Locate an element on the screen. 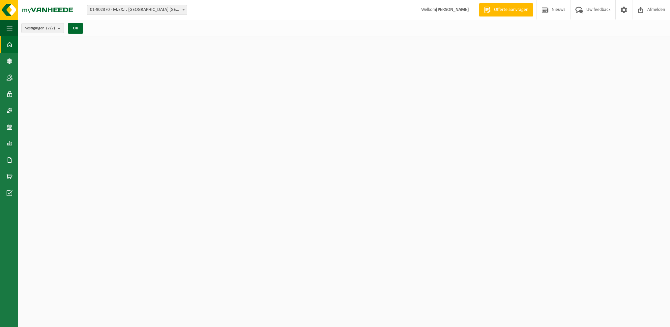  span: Offerte aanvragen is located at coordinates (511, 10).